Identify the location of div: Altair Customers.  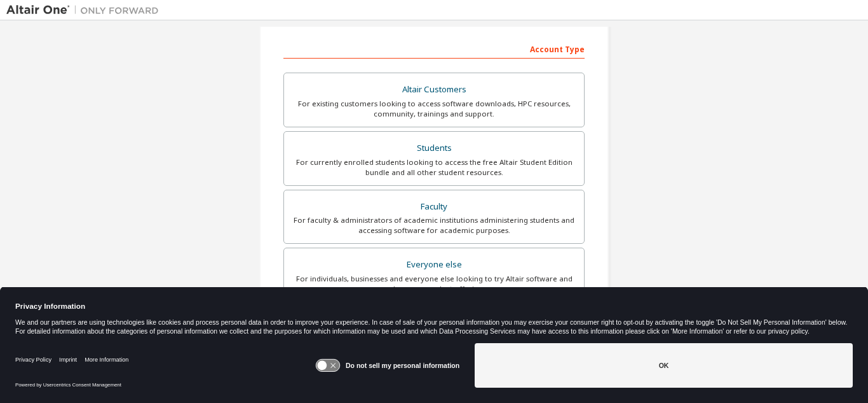
(434, 90).